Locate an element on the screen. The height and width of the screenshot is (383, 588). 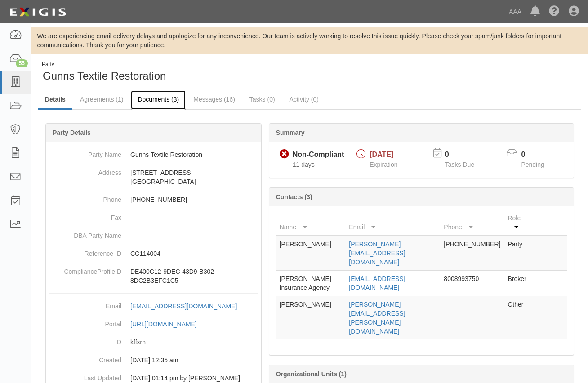
a: Tasks (0) is located at coordinates (262, 99).